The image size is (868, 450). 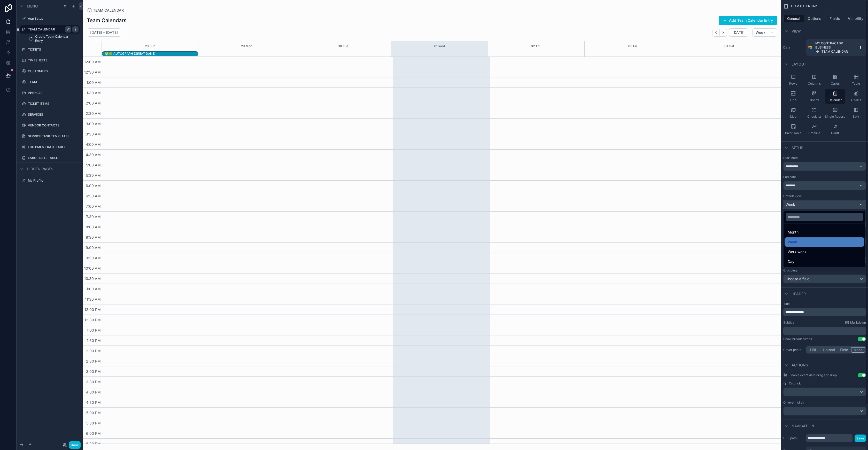 I want to click on div: ✅🟢 AUTOGRAPH (GREAT DANE), so click(x=130, y=54).